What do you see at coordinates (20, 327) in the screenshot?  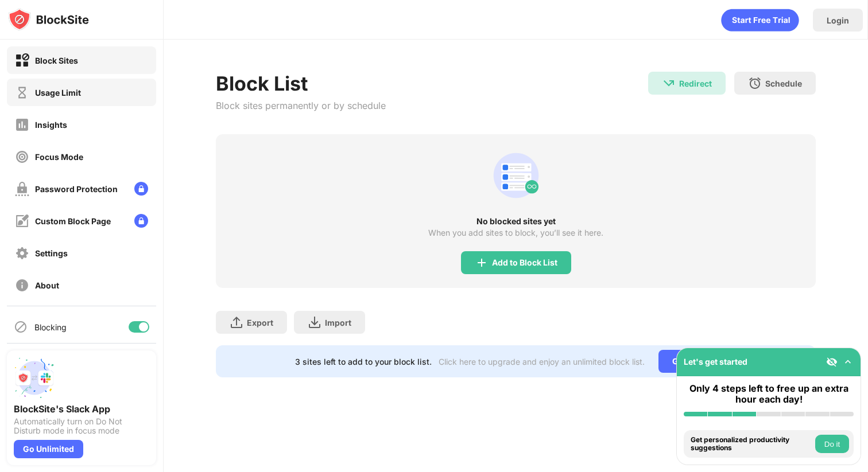 I see `img: blocking-icon.svg` at bounding box center [20, 327].